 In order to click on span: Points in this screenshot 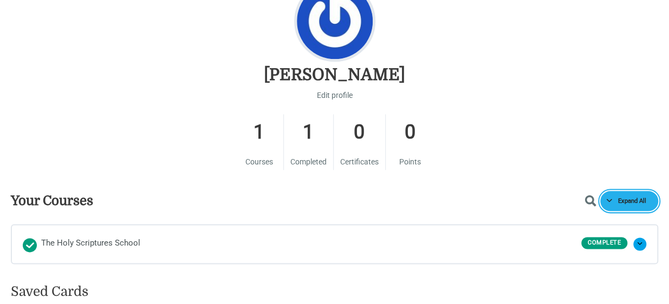, I will do `click(410, 162)`.